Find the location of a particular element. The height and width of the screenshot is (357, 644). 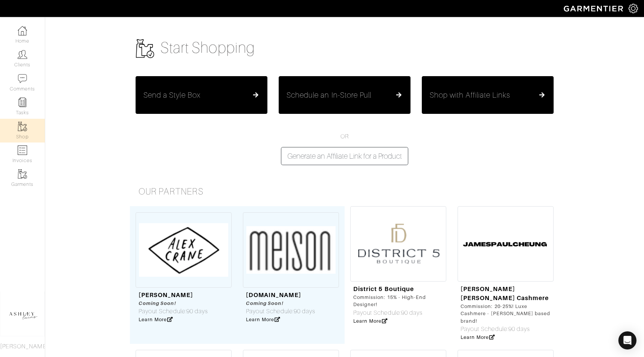

button: Shop with Affiliate Links is located at coordinates (488, 95).